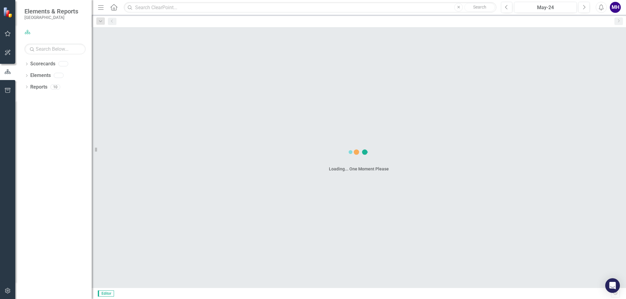  What do you see at coordinates (51, 11) in the screenshot?
I see `span: Elements & Reports` at bounding box center [51, 11].